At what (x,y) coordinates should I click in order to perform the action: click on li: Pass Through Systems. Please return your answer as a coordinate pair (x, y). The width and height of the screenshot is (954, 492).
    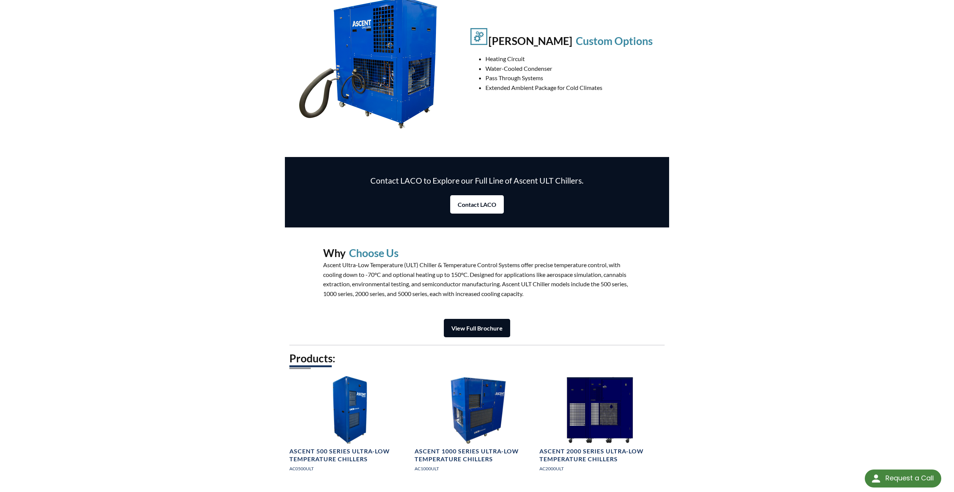
    Looking at the image, I should click on (578, 78).